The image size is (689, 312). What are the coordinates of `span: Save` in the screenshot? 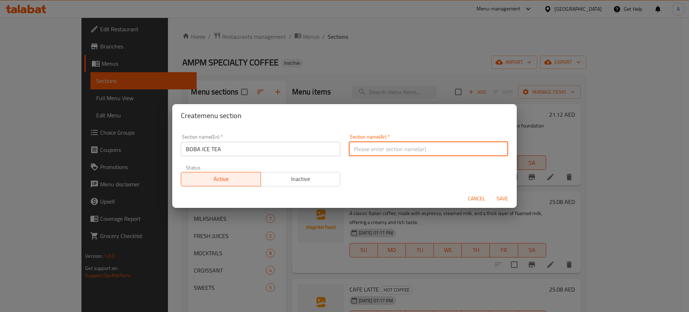 It's located at (502, 198).